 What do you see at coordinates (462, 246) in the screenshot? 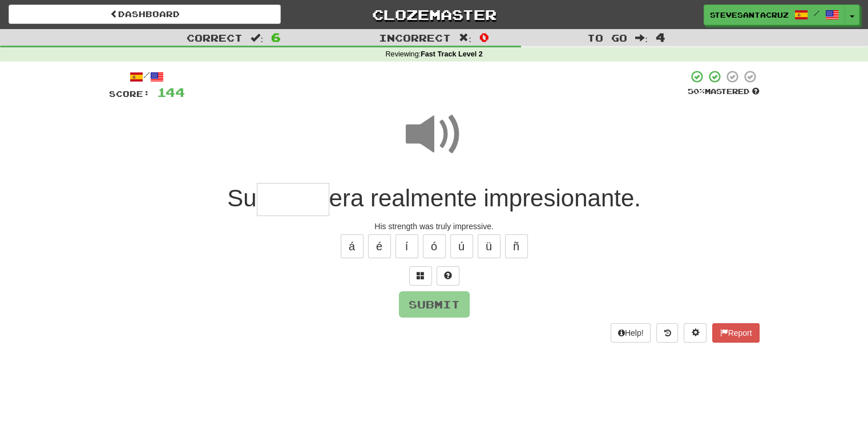
I see `button: ú` at bounding box center [462, 246].